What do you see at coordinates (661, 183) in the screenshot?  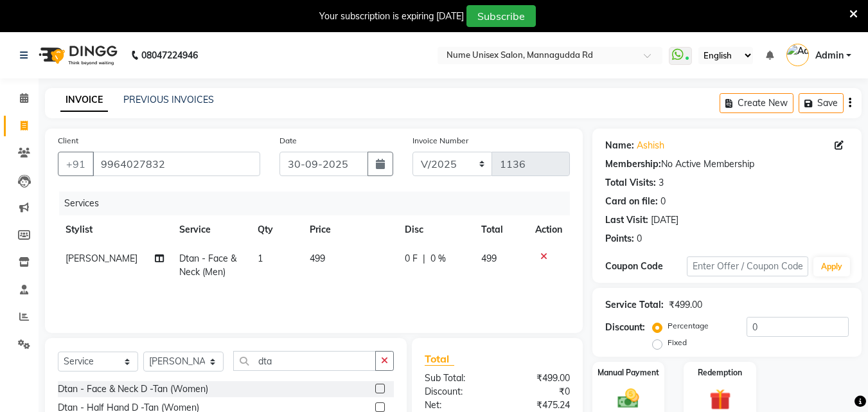 I see `div: 3` at bounding box center [661, 183].